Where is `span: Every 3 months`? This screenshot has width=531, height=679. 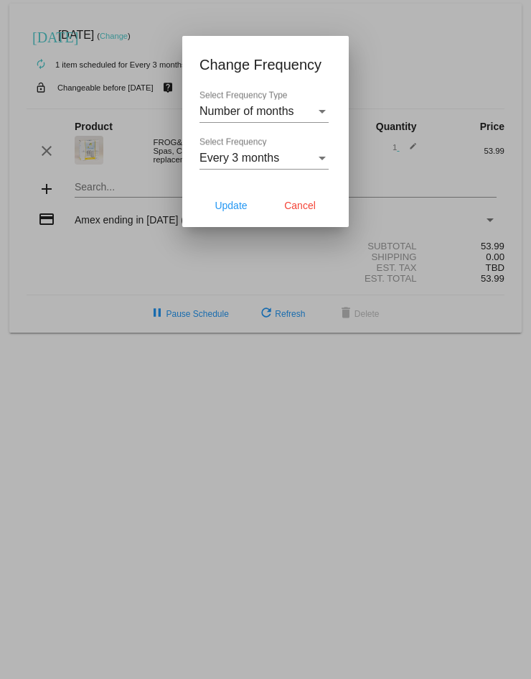 span: Every 3 months is located at coordinates (239, 157).